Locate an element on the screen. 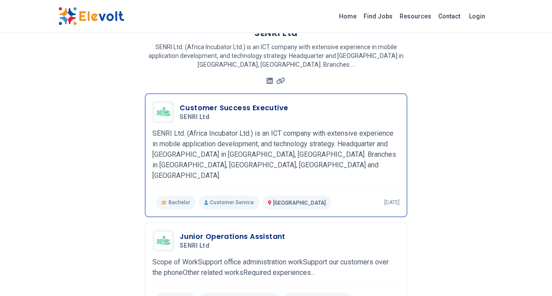 The width and height of the screenshot is (552, 296). a: Resources is located at coordinates (415, 16).